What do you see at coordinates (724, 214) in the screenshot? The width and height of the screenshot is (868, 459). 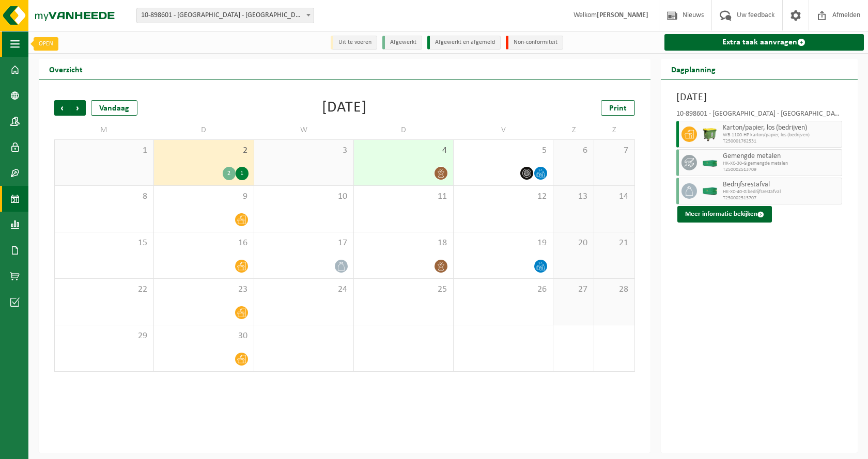 I see `button: Meer informatie bekijken` at bounding box center [724, 214].